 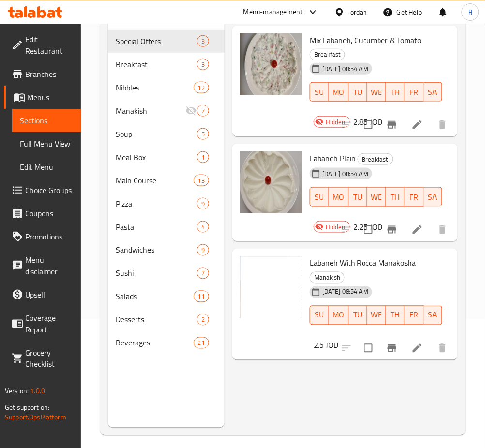 What do you see at coordinates (166, 65) in the screenshot?
I see `div: Breakfast3` at bounding box center [166, 65].